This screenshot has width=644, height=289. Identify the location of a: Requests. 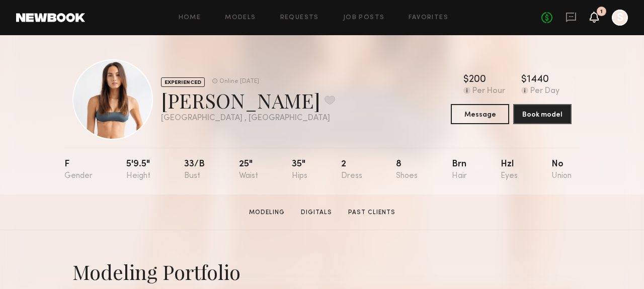
(299, 17).